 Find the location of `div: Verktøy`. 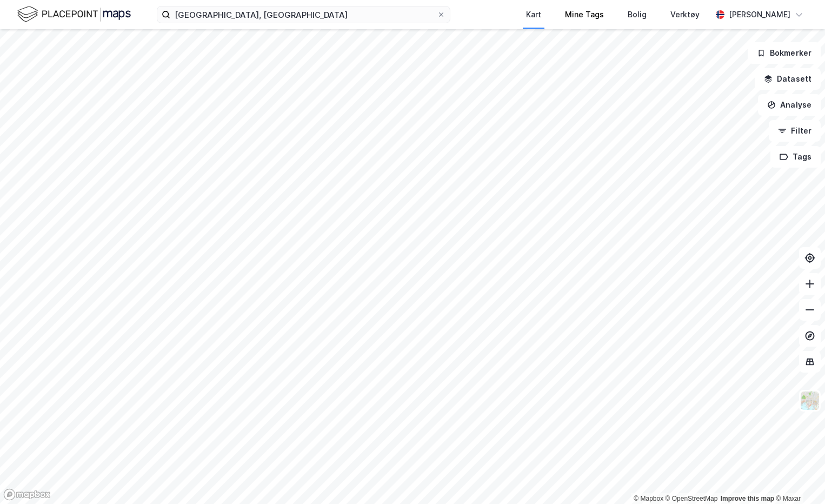

div: Verktøy is located at coordinates (685, 15).